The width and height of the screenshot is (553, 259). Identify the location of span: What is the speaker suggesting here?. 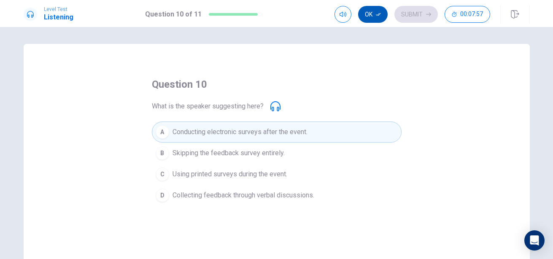
(208, 106).